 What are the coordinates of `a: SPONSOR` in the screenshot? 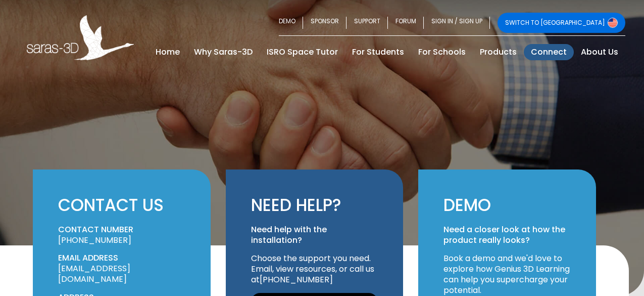 It's located at (324, 23).